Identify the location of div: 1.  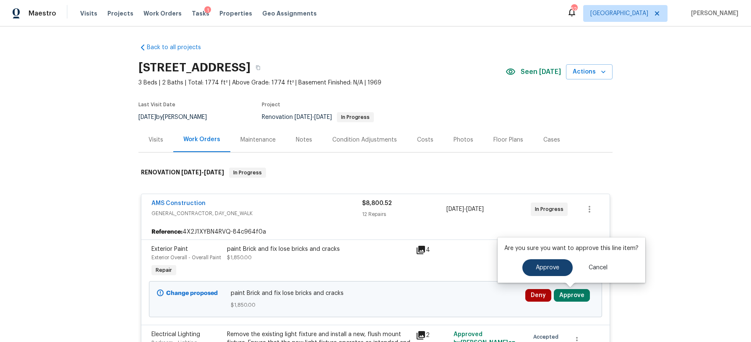
(208, 10).